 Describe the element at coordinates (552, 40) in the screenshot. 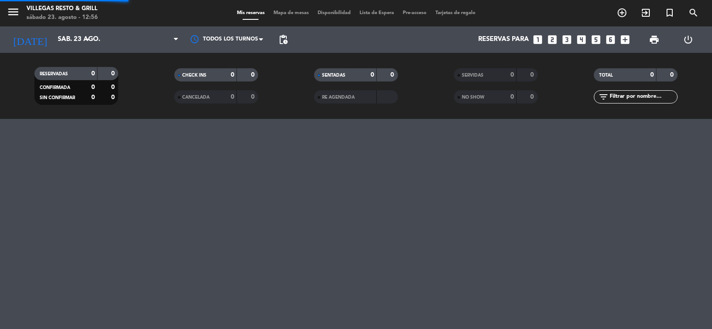

I see `i: looks_two` at that location.